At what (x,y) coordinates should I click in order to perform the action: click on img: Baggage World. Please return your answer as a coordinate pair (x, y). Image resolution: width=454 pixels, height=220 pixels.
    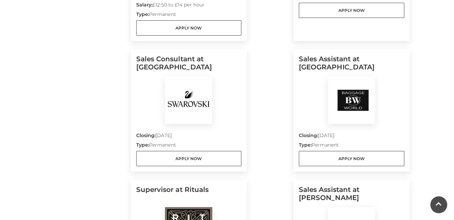
    Looking at the image, I should click on (352, 100).